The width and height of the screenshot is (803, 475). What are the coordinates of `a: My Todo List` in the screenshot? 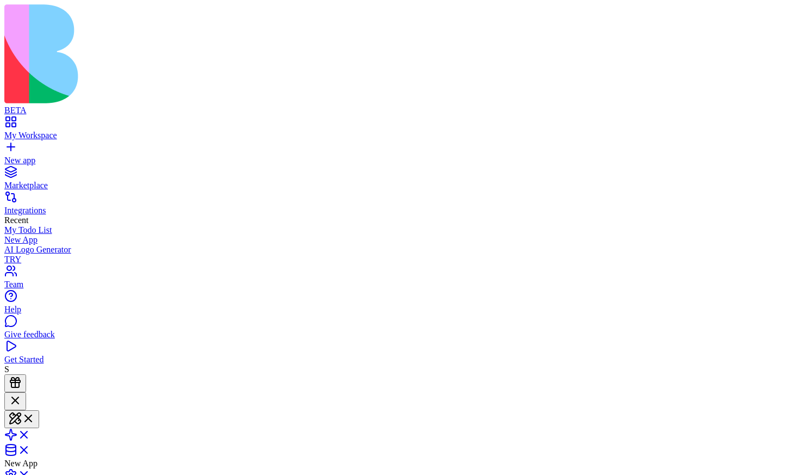 It's located at (401, 230).